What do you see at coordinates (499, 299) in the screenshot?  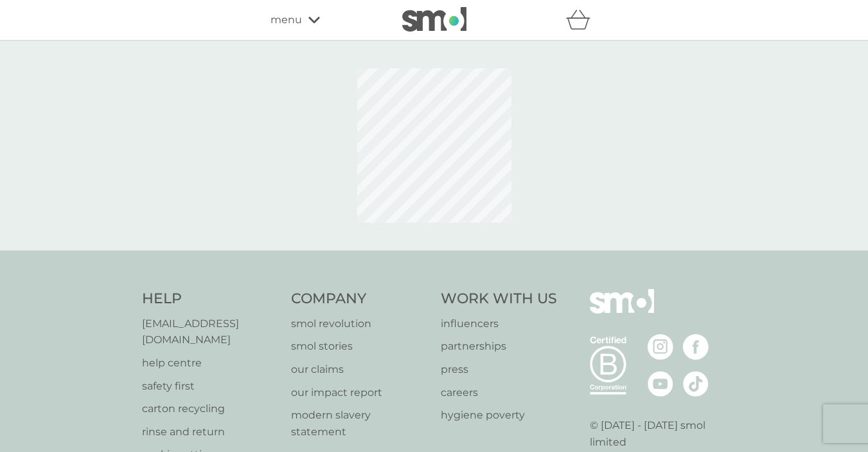 I see `h4: Work With Us` at bounding box center [499, 299].